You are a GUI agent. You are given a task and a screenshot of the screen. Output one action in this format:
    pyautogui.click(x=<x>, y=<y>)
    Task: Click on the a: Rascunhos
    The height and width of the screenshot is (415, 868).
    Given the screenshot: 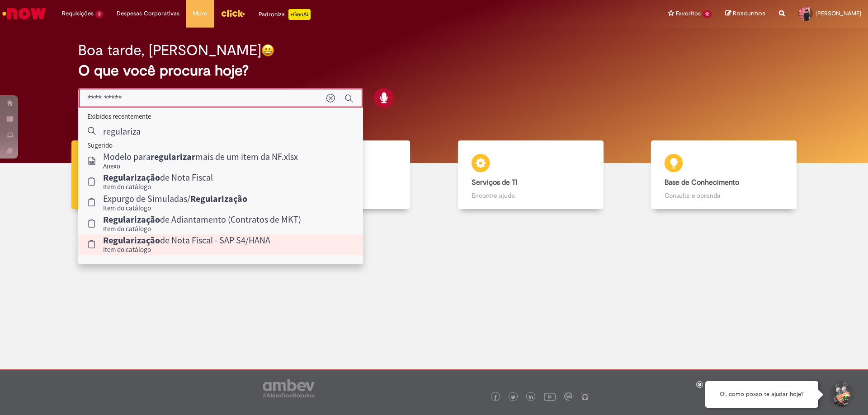 What is the action you would take?
    pyautogui.click(x=745, y=14)
    